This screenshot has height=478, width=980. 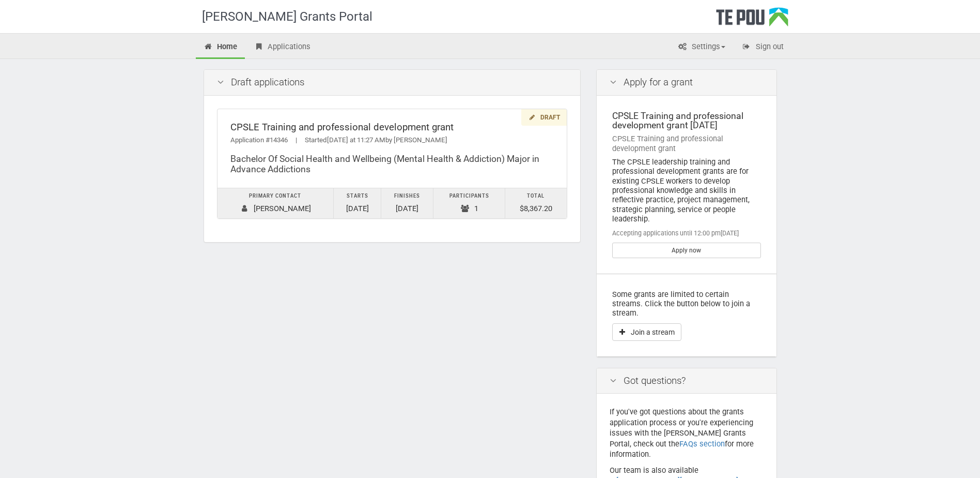 I want to click on div: Starts, so click(x=357, y=196).